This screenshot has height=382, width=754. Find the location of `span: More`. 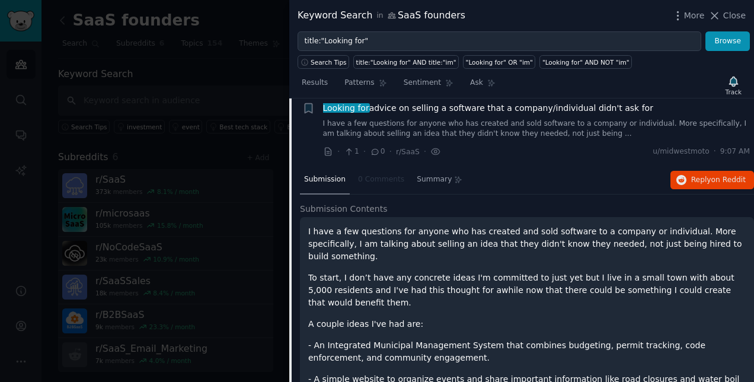

span: More is located at coordinates (695, 15).